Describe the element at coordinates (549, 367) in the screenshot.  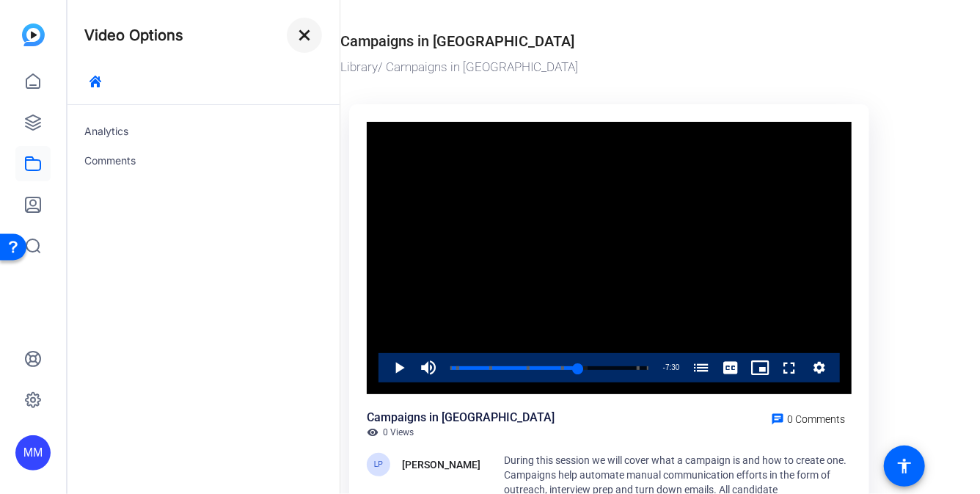
I see `div: Progress Bar` at that location.